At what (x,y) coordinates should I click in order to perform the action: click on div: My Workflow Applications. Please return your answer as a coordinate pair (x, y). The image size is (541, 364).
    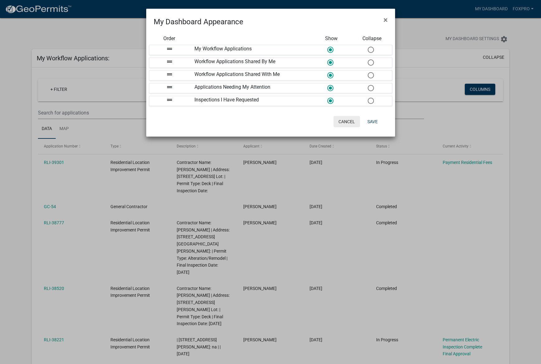
    Looking at the image, I should click on (251, 50).